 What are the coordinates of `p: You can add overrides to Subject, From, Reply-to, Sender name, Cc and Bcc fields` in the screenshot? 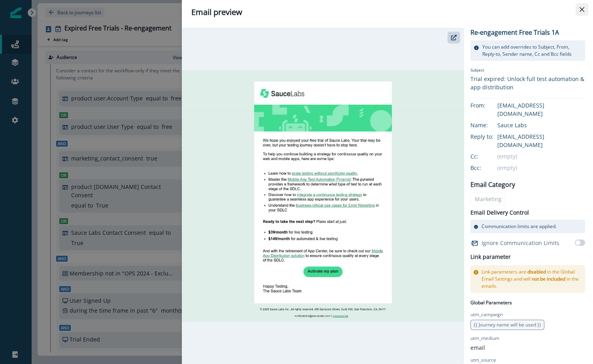 It's located at (532, 51).